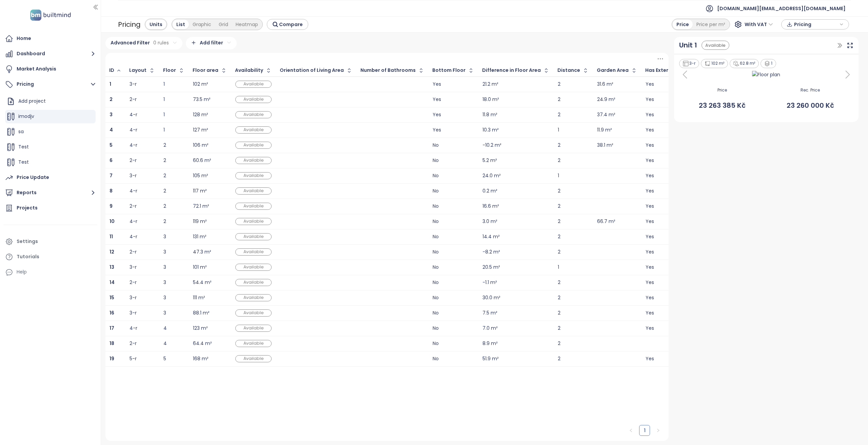 The image size is (868, 445). What do you see at coordinates (24, 38) in the screenshot?
I see `div: Home` at bounding box center [24, 38].